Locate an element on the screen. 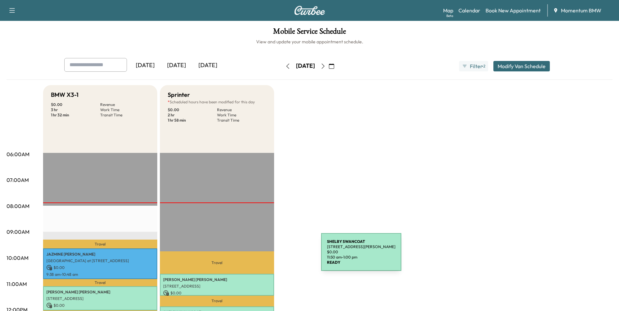 The width and height of the screenshot is (619, 311). h5: BMW X3-1 is located at coordinates (65, 95).